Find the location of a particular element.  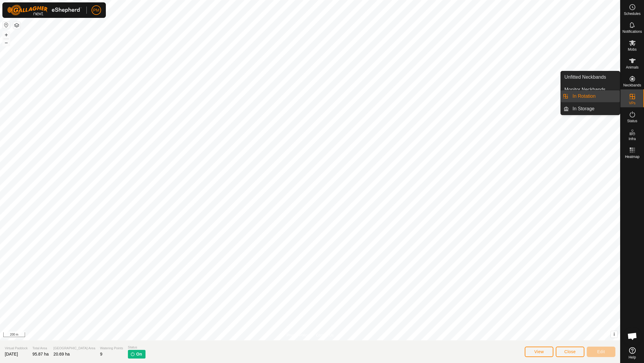

span: View is located at coordinates (539, 352).